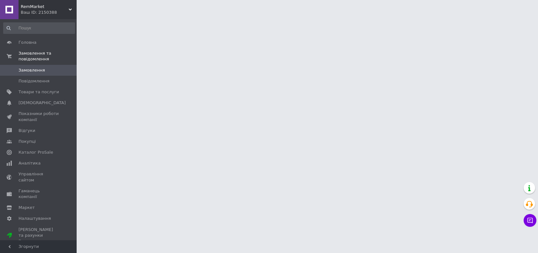 This screenshot has width=538, height=253. I want to click on span: Відгуки, so click(27, 131).